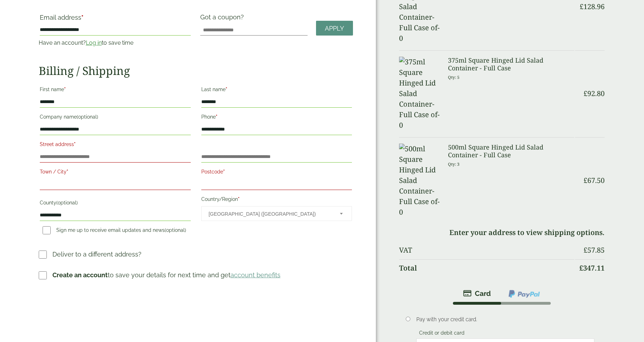 This screenshot has height=342, width=644. Describe the element at coordinates (594, 250) in the screenshot. I see `bdi: 57.85` at that location.